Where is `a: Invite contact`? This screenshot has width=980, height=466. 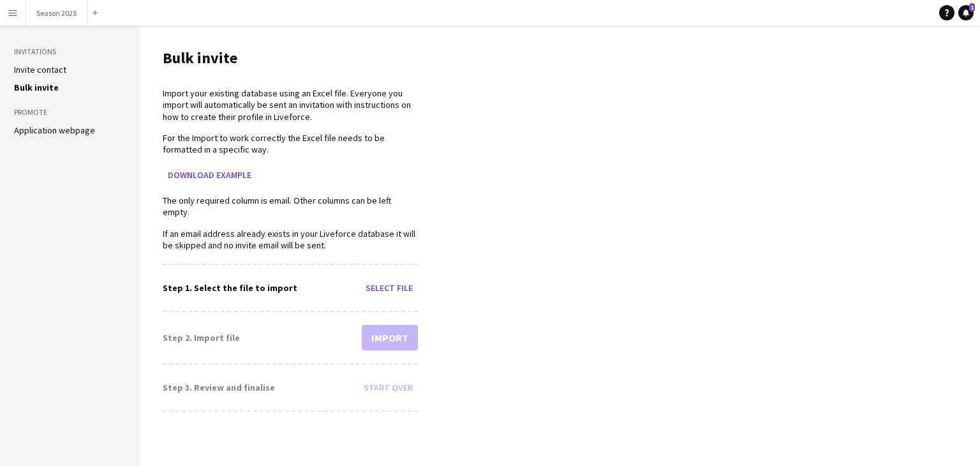
a: Invite contact is located at coordinates (40, 69).